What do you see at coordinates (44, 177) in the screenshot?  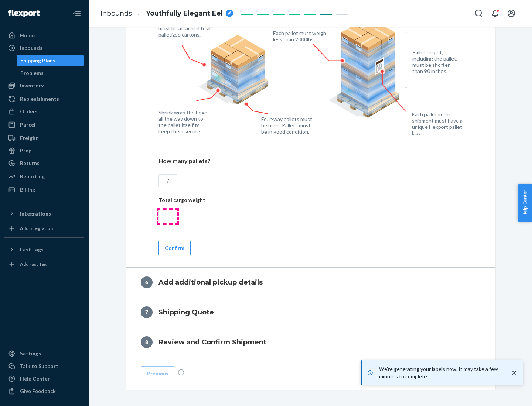 I see `a: Reporting` at bounding box center [44, 177].